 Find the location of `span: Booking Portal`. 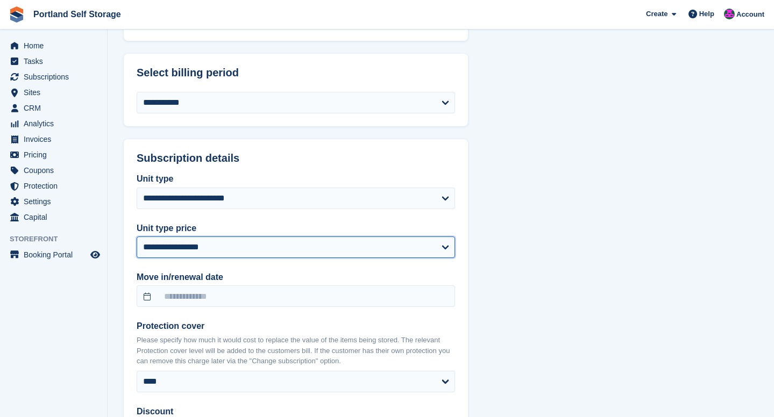

span: Booking Portal is located at coordinates (56, 255).